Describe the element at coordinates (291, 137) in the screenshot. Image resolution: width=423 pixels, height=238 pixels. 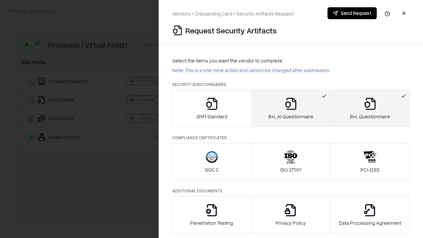
I see `p: Compliance Certificates` at that location.